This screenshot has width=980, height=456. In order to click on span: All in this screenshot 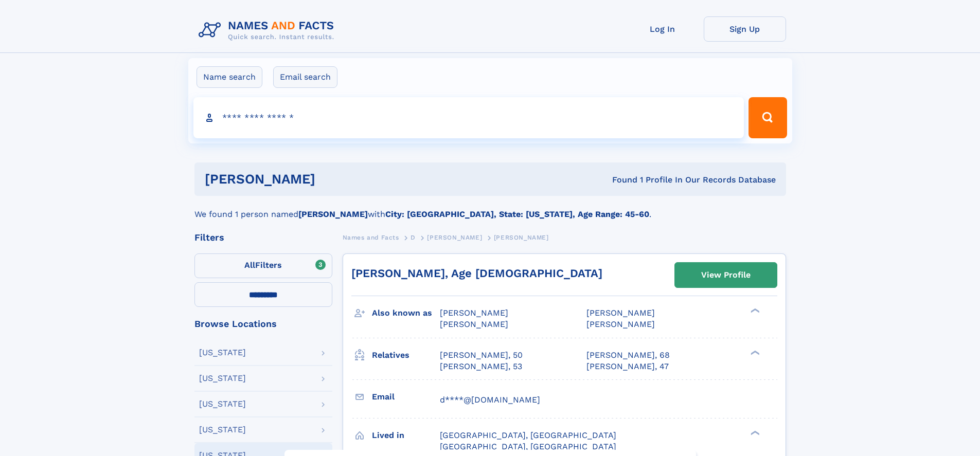, I will do `click(250, 265)`.